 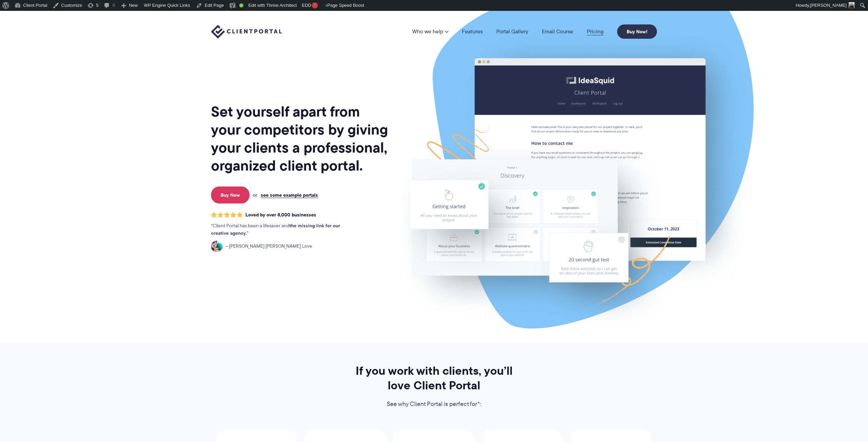 What do you see at coordinates (595, 32) in the screenshot?
I see `a: Pricing` at bounding box center [595, 32].